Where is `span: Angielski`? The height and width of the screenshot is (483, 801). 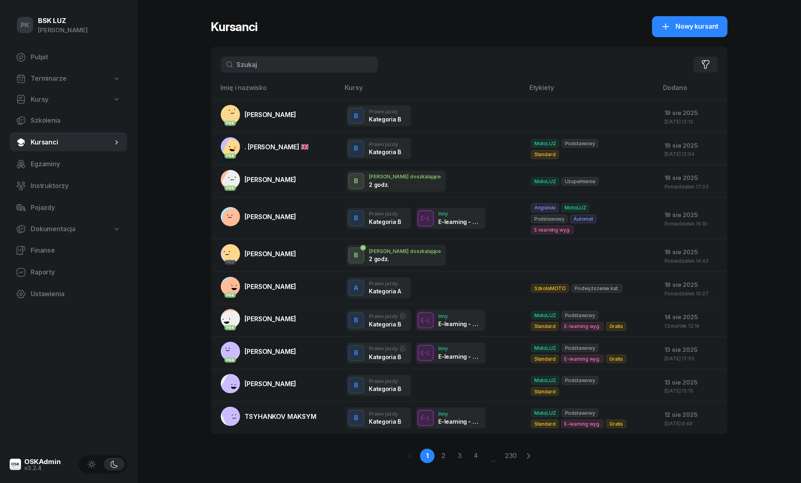
span: Angielski is located at coordinates (545, 208).